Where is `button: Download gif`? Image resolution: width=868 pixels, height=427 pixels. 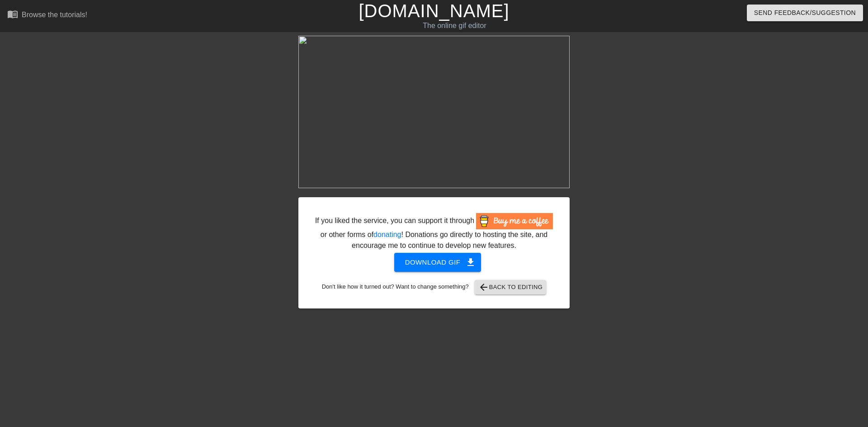
button: Download gif is located at coordinates (438, 262).